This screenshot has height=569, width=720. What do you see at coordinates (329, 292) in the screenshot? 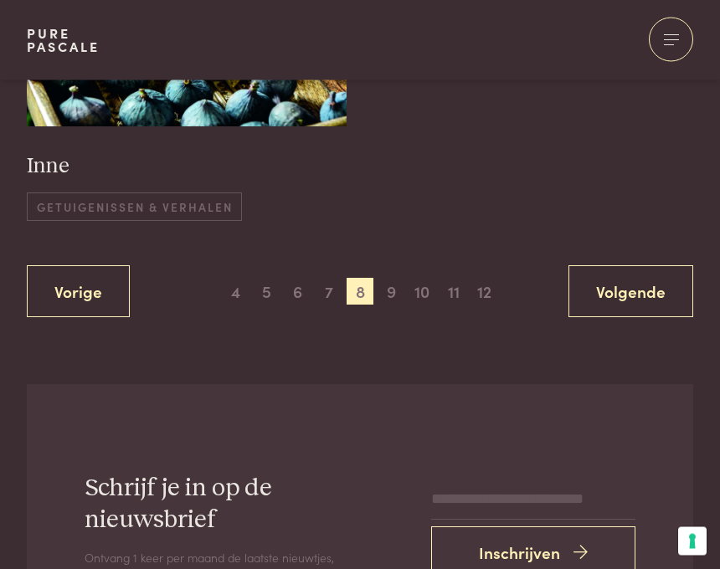
I see `span: 7` at bounding box center [329, 292].